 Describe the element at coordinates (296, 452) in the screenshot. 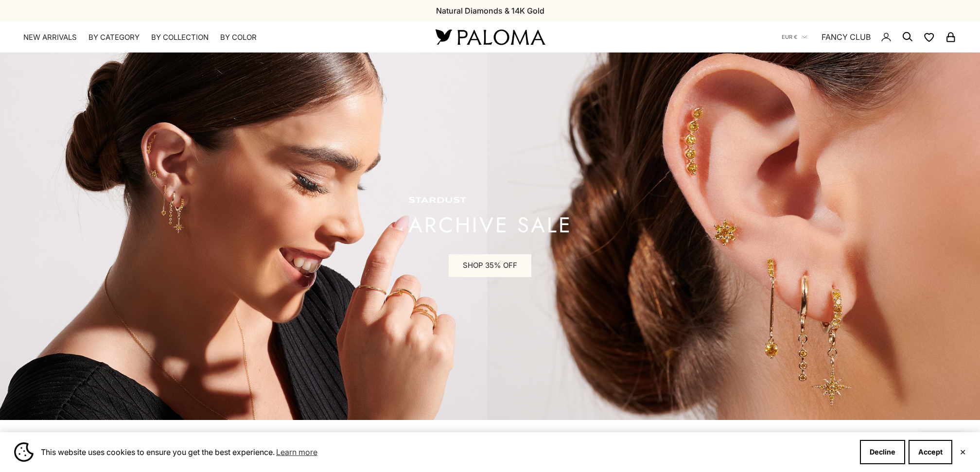

I see `a: Learn more` at that location.